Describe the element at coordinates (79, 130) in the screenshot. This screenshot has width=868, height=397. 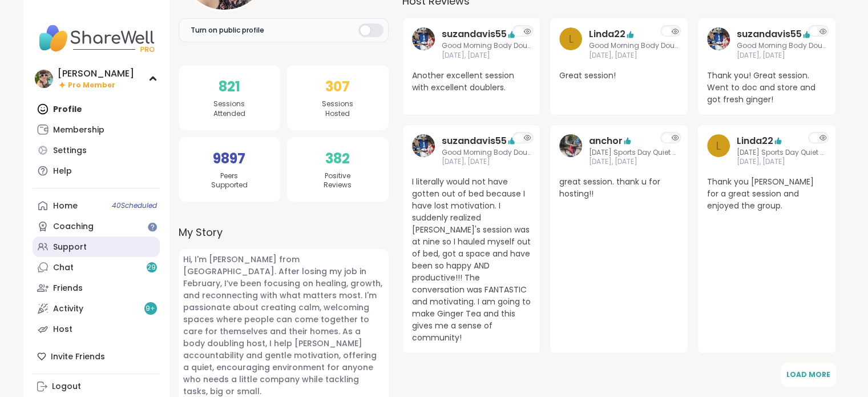
I see `div: Membership` at that location.